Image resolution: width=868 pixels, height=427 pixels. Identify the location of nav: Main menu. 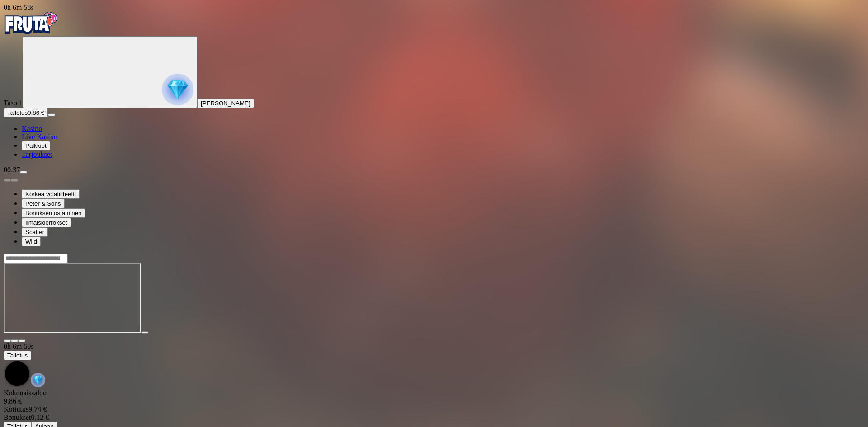
(434, 141).